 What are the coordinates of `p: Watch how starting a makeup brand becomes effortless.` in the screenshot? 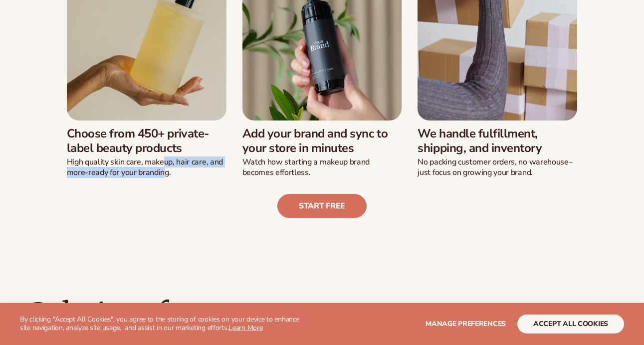 It's located at (322, 167).